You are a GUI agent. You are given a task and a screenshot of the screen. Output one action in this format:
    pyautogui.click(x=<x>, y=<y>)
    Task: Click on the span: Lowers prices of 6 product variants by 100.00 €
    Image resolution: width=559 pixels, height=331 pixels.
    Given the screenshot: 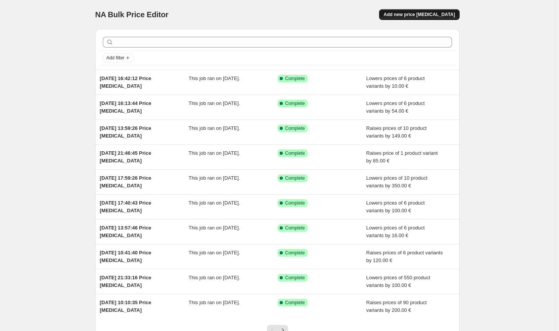 What is the action you would take?
    pyautogui.click(x=395, y=207)
    